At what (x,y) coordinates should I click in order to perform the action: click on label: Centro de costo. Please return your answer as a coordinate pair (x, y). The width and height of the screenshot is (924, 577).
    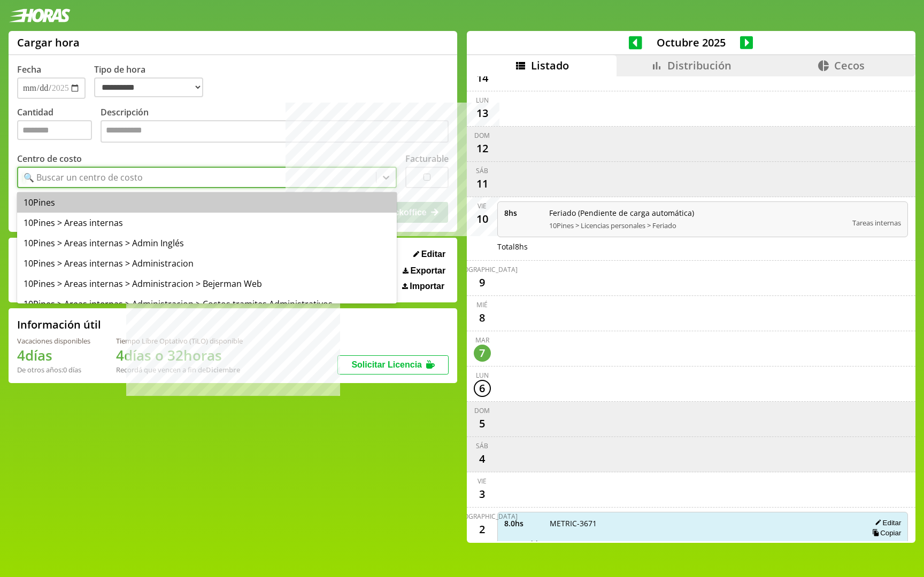
    Looking at the image, I should click on (49, 159).